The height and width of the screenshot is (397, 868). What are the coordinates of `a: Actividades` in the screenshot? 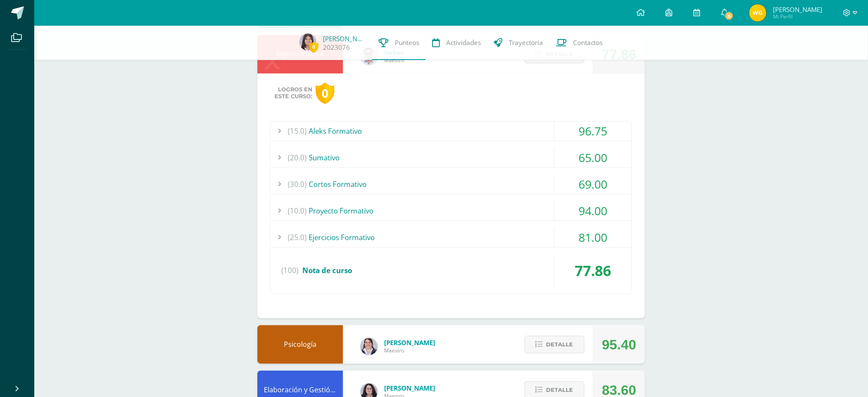 It's located at (456, 43).